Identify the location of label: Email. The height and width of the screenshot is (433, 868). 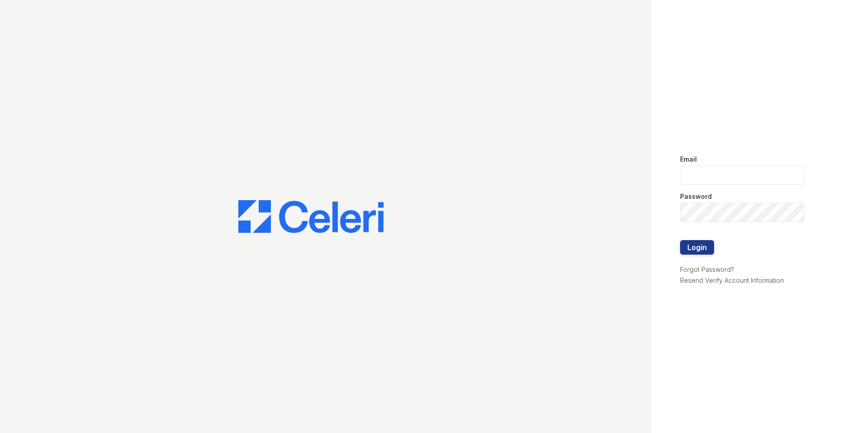
(688, 159).